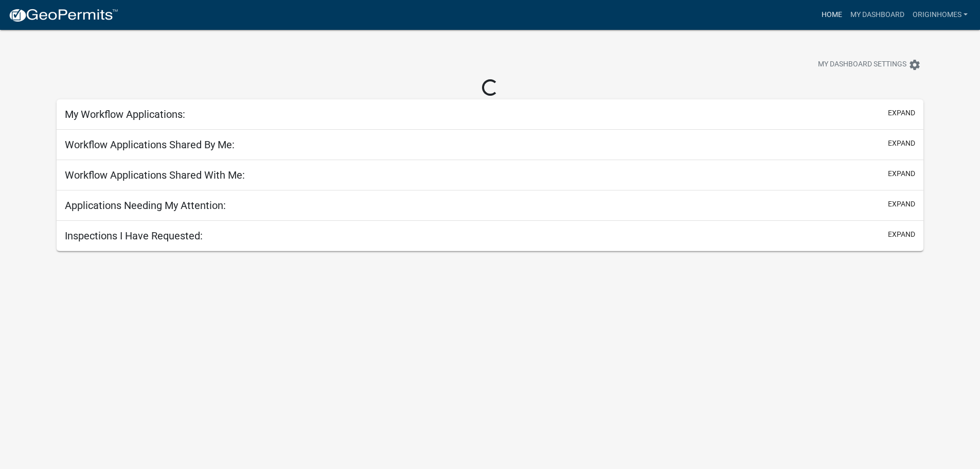 This screenshot has width=980, height=469. Describe the element at coordinates (150, 145) in the screenshot. I see `h5: Workflow Applications Shared By Me:` at that location.